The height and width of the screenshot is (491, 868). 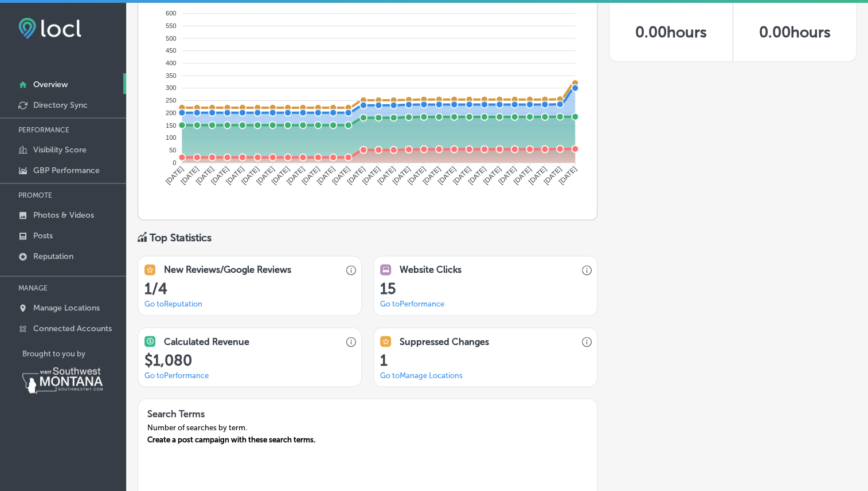 What do you see at coordinates (422, 375) in the screenshot?
I see `a: Go toManage Locations` at bounding box center [422, 375].